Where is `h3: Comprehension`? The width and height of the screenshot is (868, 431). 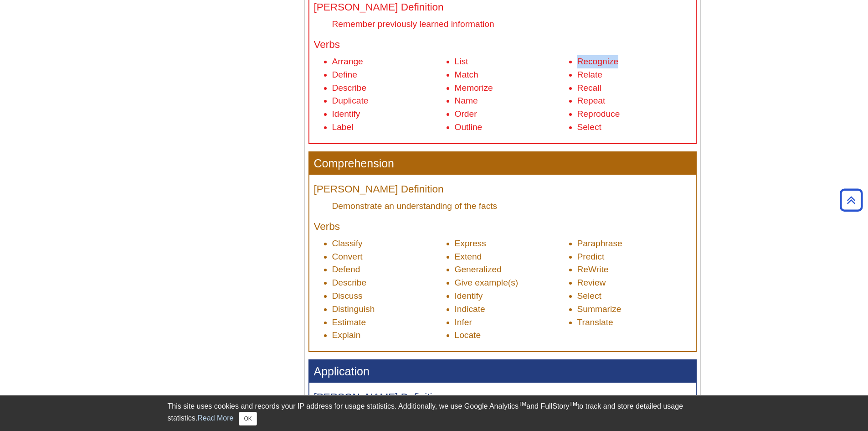 h3: Comprehension is located at coordinates (503, 164).